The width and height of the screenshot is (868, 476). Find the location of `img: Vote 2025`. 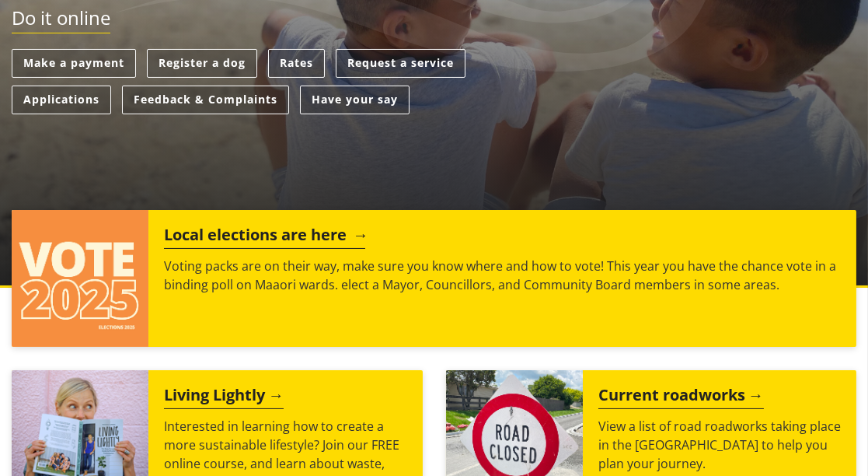

img: Vote 2025 is located at coordinates (80, 278).